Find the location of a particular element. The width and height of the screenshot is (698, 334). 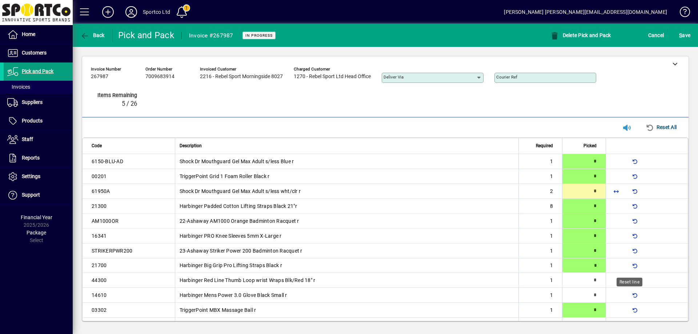

span: Customers is located at coordinates (34, 53).